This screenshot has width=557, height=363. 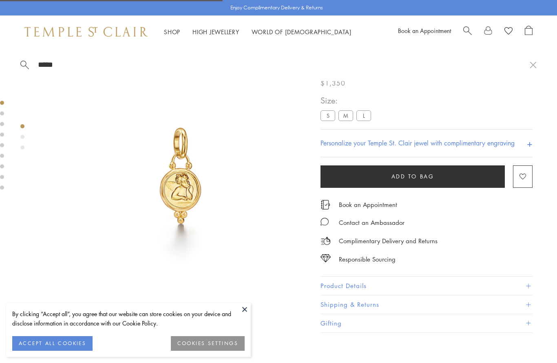 What do you see at coordinates (325, 241) in the screenshot?
I see `img: icon_delivery.svg` at bounding box center [325, 241].